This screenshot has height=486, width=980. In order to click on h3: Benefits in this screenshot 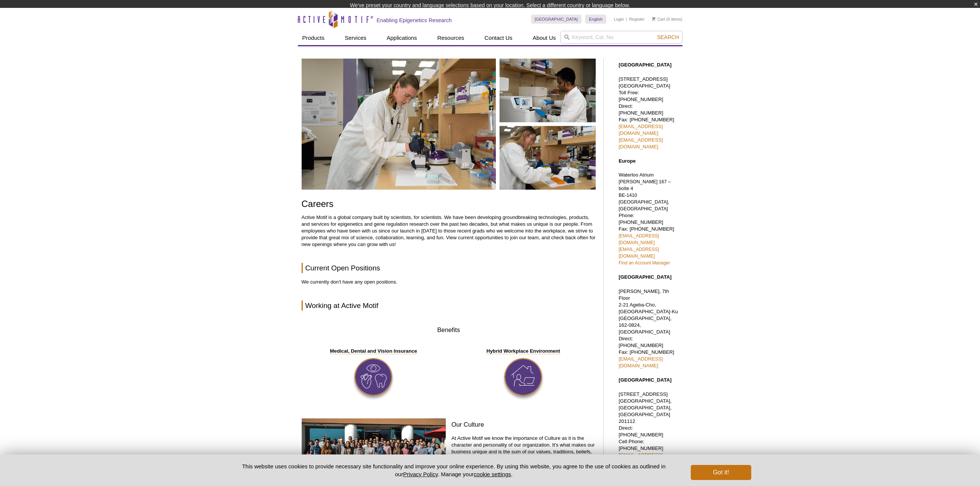, I will do `click(448, 330)`.